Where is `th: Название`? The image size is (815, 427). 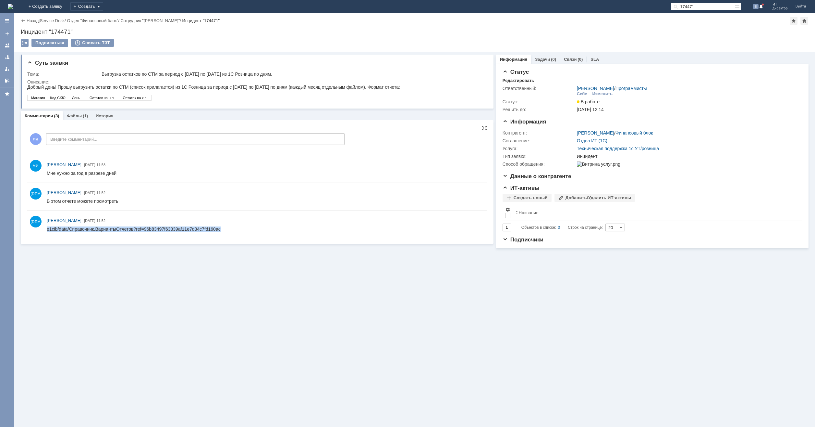
th: Название is located at coordinates (655, 212).